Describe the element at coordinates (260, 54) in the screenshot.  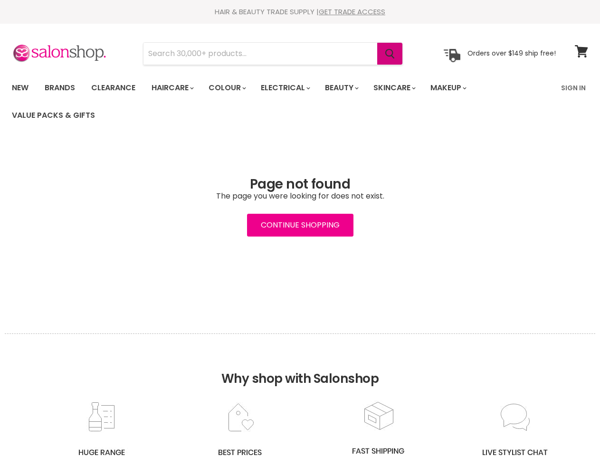
I see `input: Search` at that location.